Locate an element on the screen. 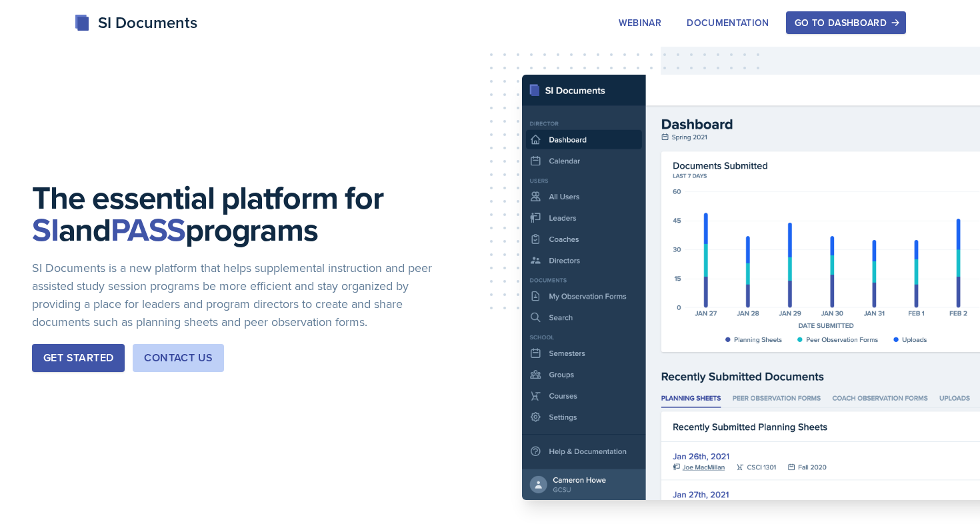  button: Documentation is located at coordinates (728, 22).